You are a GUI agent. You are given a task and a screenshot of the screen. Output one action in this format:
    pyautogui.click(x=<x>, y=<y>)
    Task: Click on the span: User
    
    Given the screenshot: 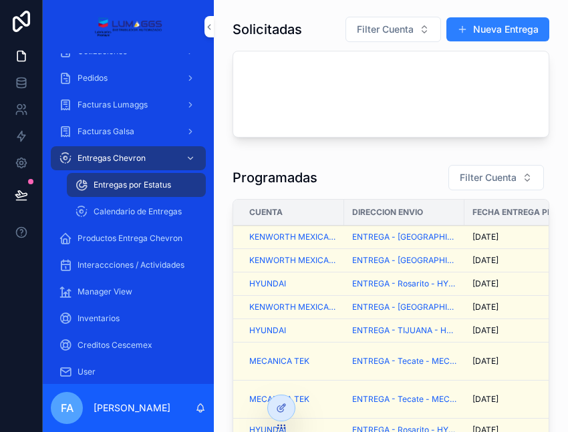 What is the action you would take?
    pyautogui.click(x=86, y=372)
    